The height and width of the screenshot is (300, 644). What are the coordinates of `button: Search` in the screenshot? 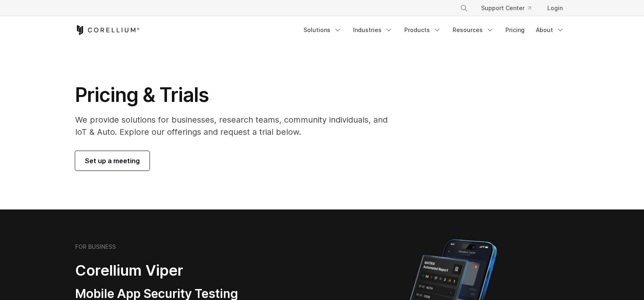 It's located at (464, 8).